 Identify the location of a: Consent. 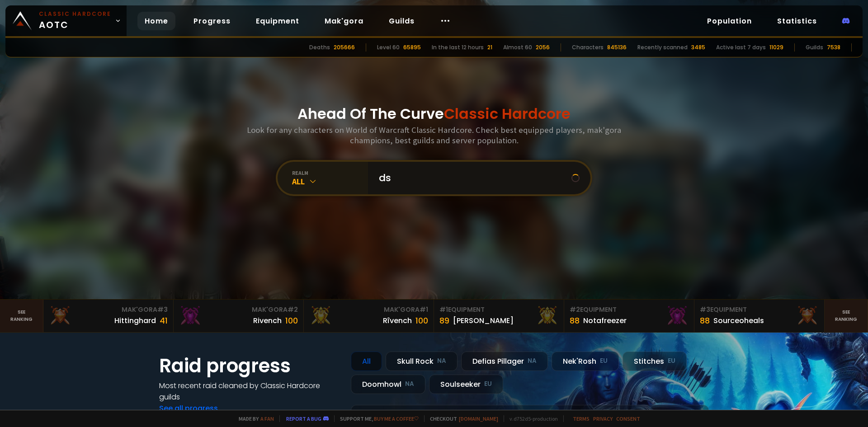
(628, 419).